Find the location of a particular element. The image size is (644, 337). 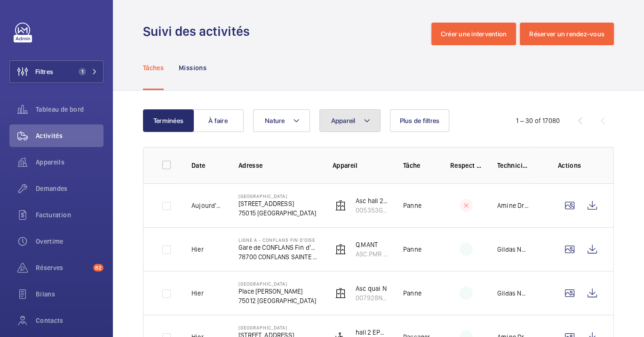

span: Activités is located at coordinates (70, 136).